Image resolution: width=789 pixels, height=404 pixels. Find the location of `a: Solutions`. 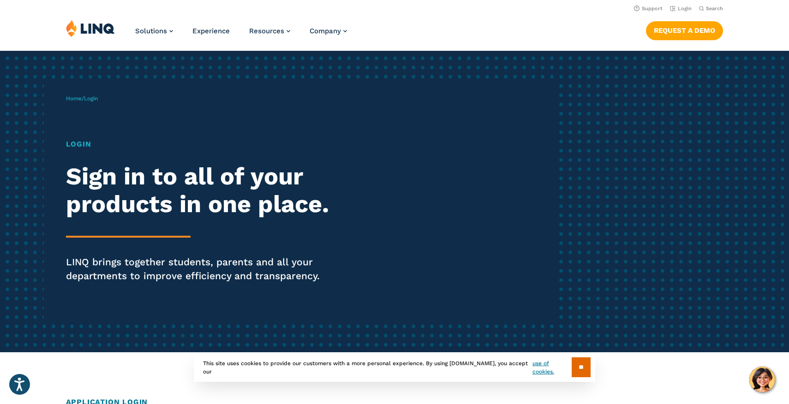

a: Solutions is located at coordinates (154, 31).